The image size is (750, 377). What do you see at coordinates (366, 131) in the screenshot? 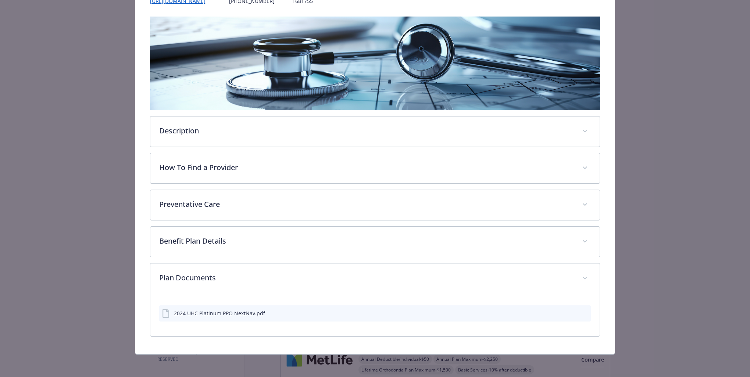
I see `p: Description` at bounding box center [366, 131].